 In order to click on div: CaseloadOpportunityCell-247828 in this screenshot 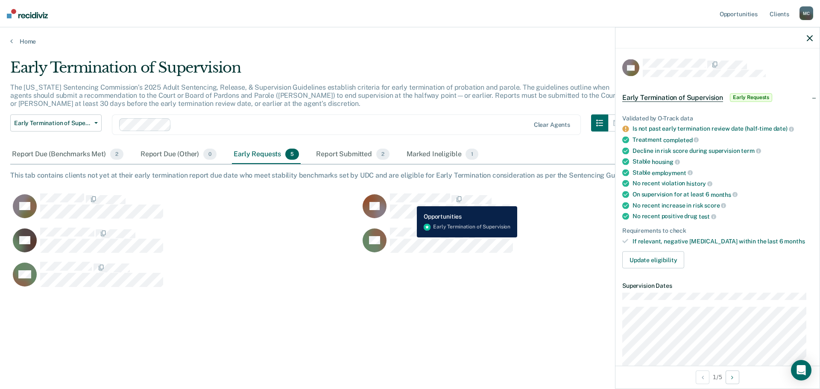, I will do `click(185, 210)`.